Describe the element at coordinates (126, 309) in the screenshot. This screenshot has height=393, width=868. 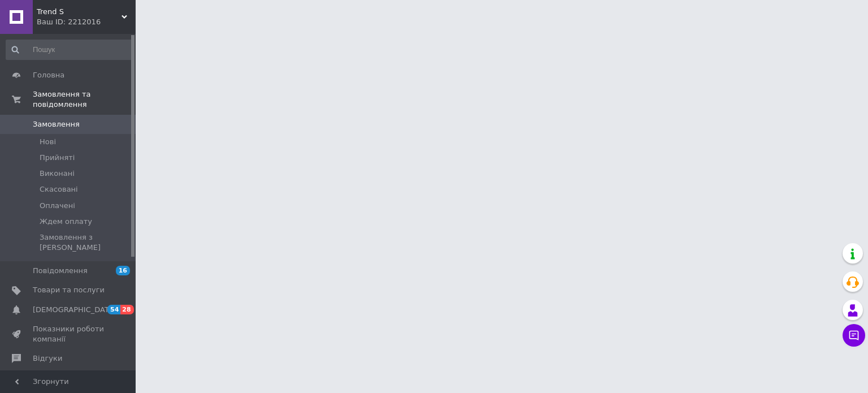
I see `span: 28` at that location.